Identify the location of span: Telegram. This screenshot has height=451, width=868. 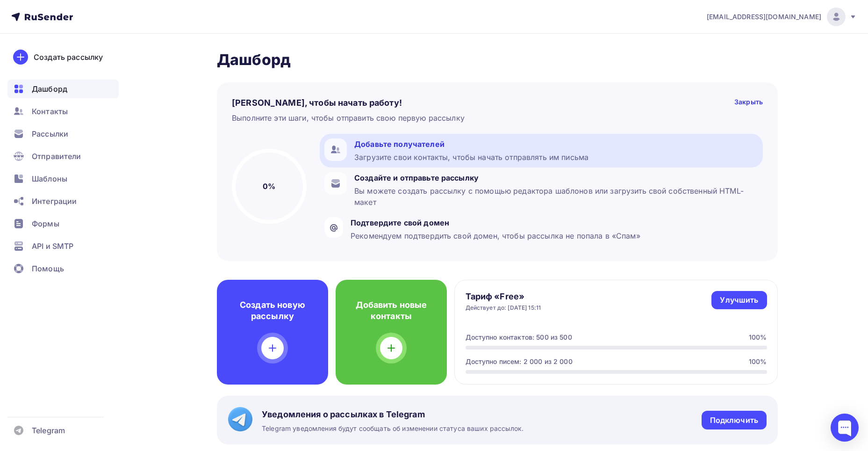
(48, 430).